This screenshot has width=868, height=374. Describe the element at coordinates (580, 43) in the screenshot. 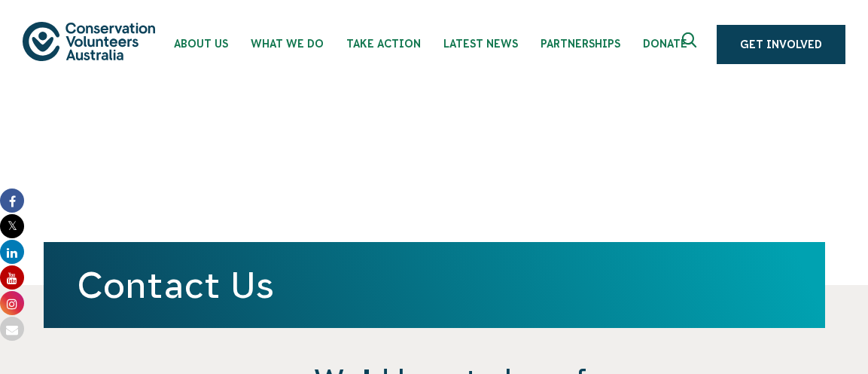

I see `span: Partnerships` at that location.